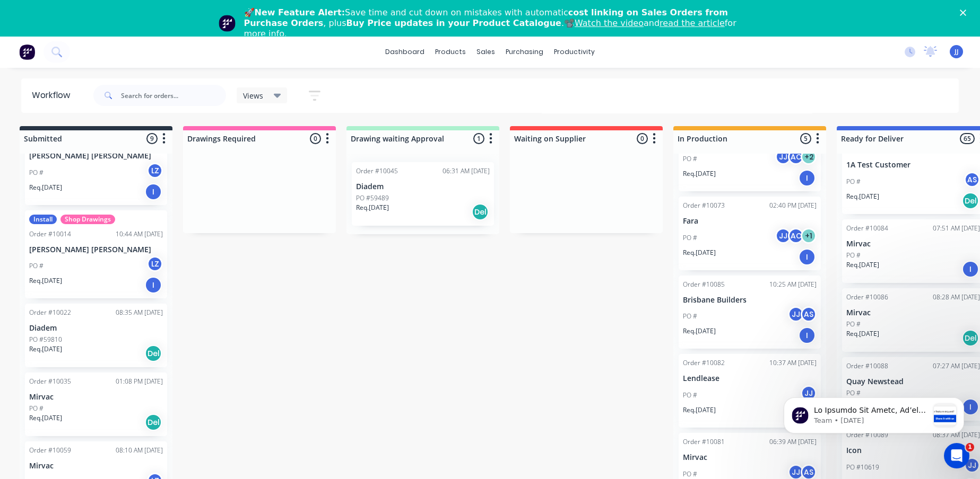  Describe the element at coordinates (703, 285) in the screenshot. I see `div: Order #10085` at that location.